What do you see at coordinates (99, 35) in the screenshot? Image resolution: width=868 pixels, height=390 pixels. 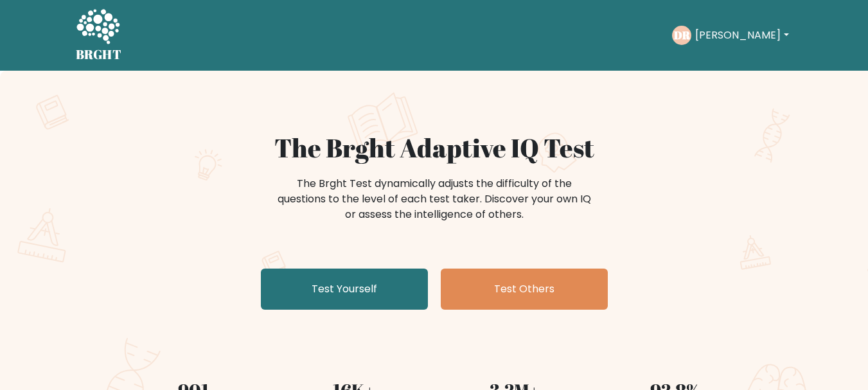 I see `a: BRGHT` at bounding box center [99, 35].